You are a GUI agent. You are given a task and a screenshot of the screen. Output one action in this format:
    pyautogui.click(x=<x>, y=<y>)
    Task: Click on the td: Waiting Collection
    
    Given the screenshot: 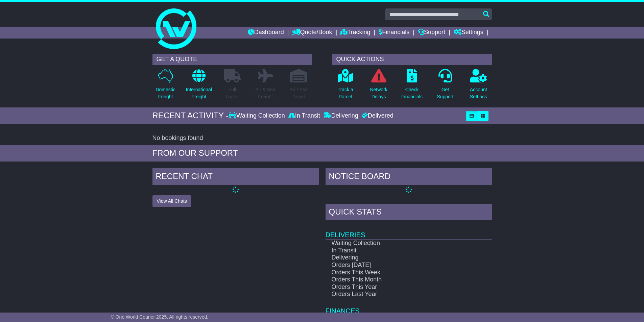 What is the action you would take?
    pyautogui.click(x=397, y=243)
    